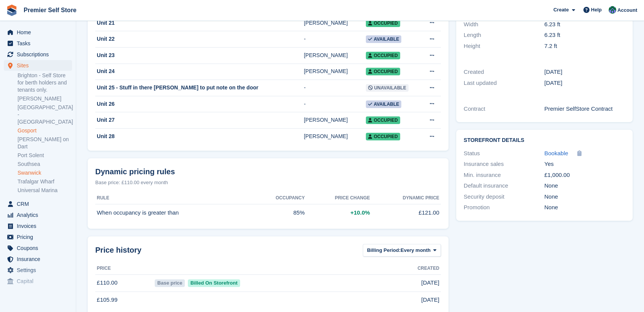  What do you see at coordinates (402, 250) in the screenshot?
I see `button: Billing Period: Every month` at bounding box center [402, 250].